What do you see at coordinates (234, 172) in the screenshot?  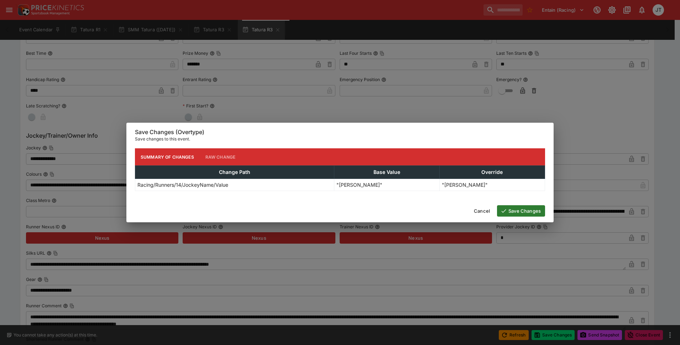 I see `th: Change Path` at bounding box center [234, 172].